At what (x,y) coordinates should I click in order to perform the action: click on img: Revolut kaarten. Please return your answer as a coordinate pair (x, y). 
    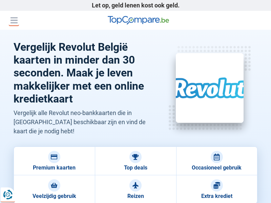
    Looking at the image, I should click on (210, 88).